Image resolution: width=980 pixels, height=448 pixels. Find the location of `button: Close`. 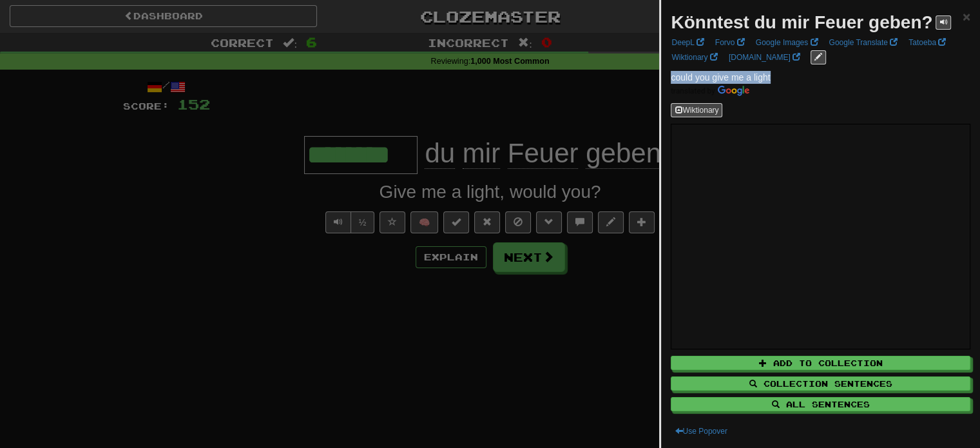

button: Close is located at coordinates (967, 16).